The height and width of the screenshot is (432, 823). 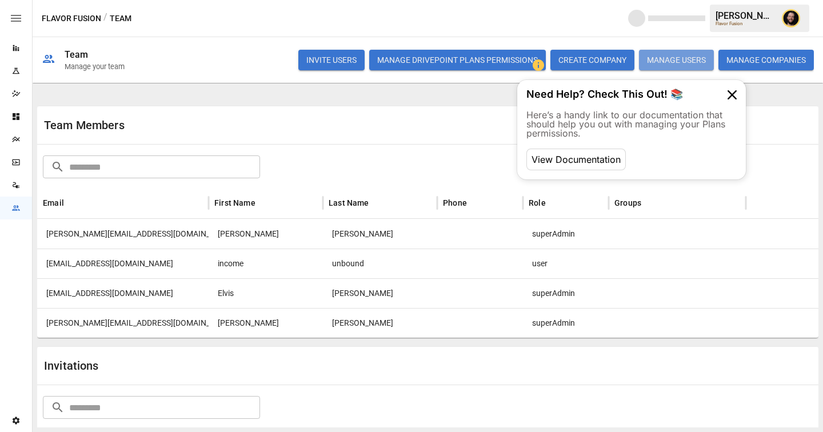 I want to click on div: Team Members, so click(x=236, y=125).